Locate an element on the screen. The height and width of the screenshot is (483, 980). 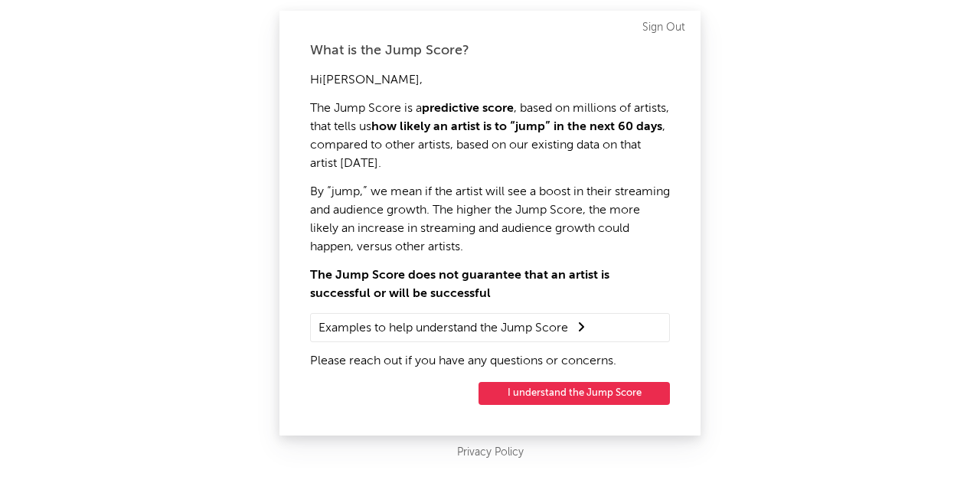
summary: Examples to help understand the Jump Score is located at coordinates (490, 328).